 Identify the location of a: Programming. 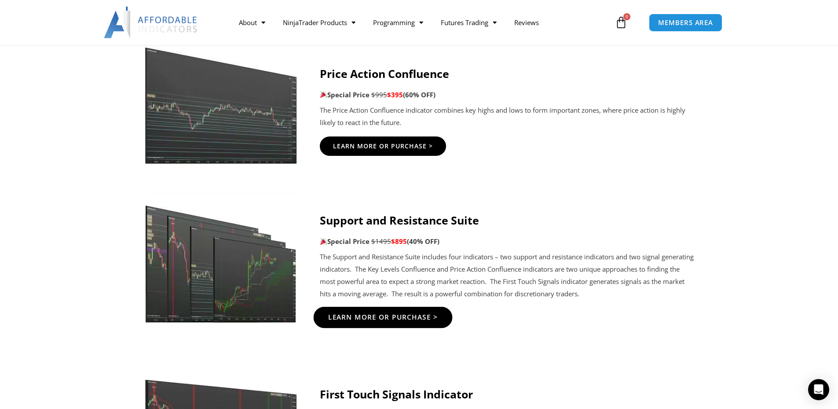
(398, 22).